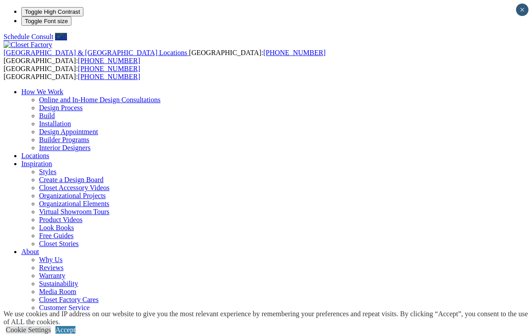 This screenshot has width=532, height=334. What do you see at coordinates (267, 318) in the screenshot?
I see `div: We use cookies and IP address on our website to give you the most relevant experience by remember...` at bounding box center [267, 318].